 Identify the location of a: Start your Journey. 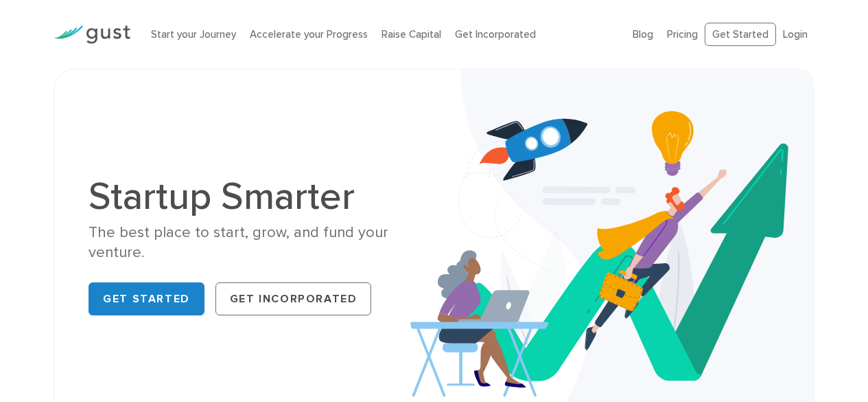
(194, 35).